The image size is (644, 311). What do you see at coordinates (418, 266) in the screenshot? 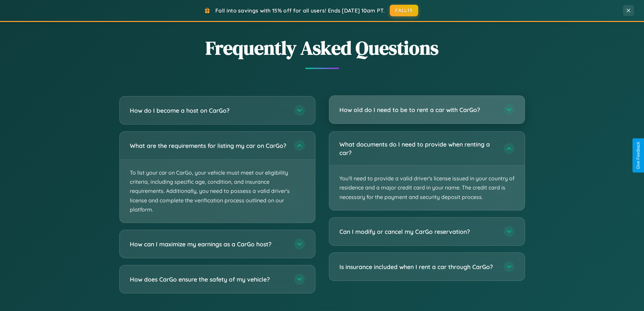
I see `h3: Is insurance included when I rent a car through CarGo?` at bounding box center [418, 266].